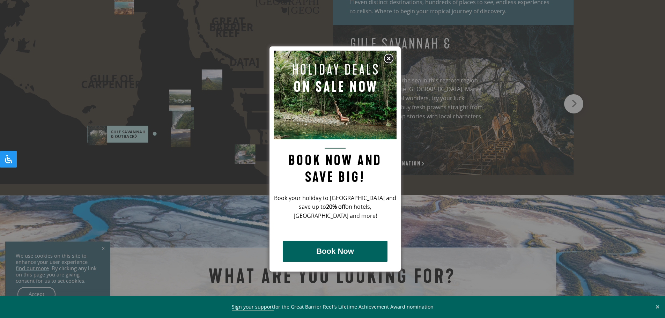 Image resolution: width=665 pixels, height=318 pixels. I want to click on h2: Book now and save big!, so click(335, 167).